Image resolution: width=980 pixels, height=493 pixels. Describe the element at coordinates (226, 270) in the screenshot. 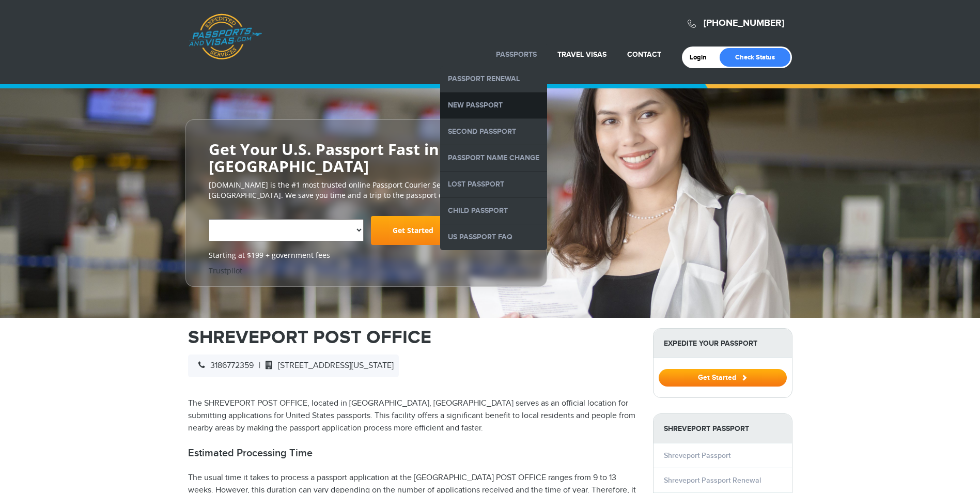

I see `a: Trustpilot` at that location.